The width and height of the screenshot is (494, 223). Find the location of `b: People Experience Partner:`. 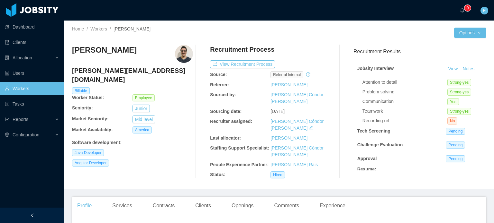

b: People Experience Partner: is located at coordinates (239, 165).